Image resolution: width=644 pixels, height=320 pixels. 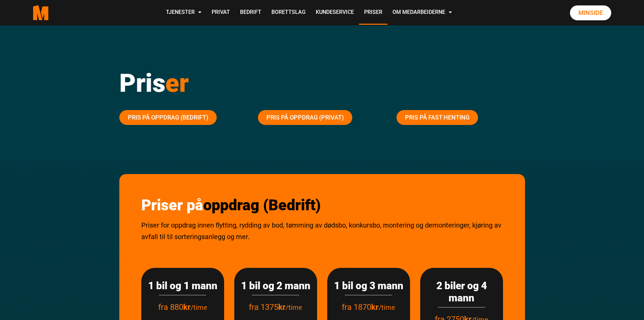 I want to click on a: Om Medarbeiderne, so click(x=422, y=13).